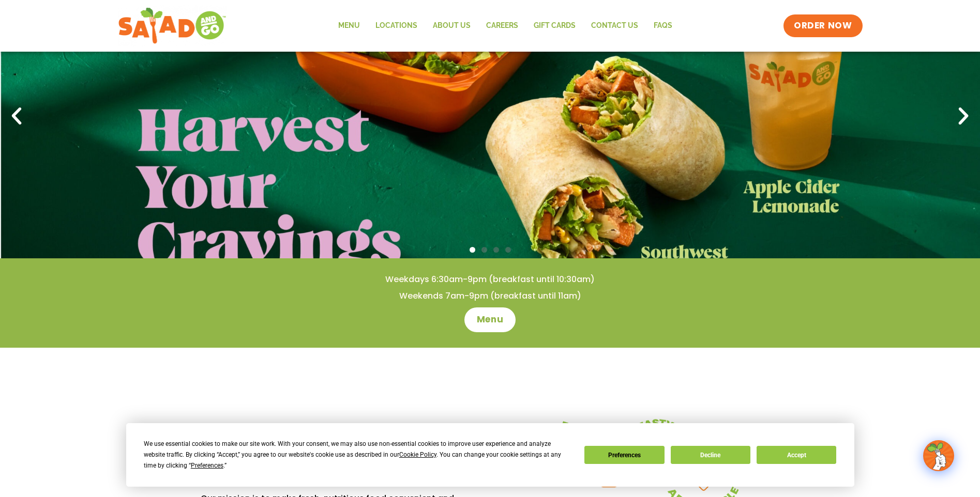 The width and height of the screenshot is (980, 497). Describe the element at coordinates (490, 279) in the screenshot. I see `h4: Weekdays 6:30am-9pm (breakfast until 10:30am)` at that location.